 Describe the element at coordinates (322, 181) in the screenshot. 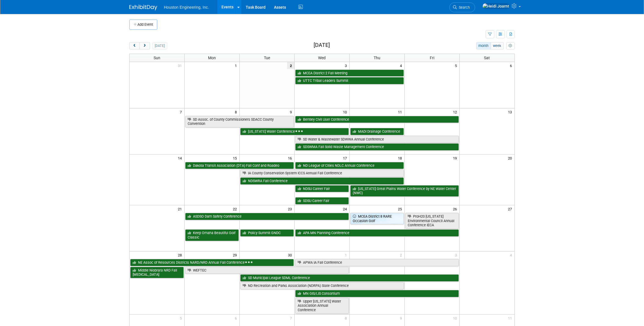

I see `a: NDSWRA Fall Conference` at that location.